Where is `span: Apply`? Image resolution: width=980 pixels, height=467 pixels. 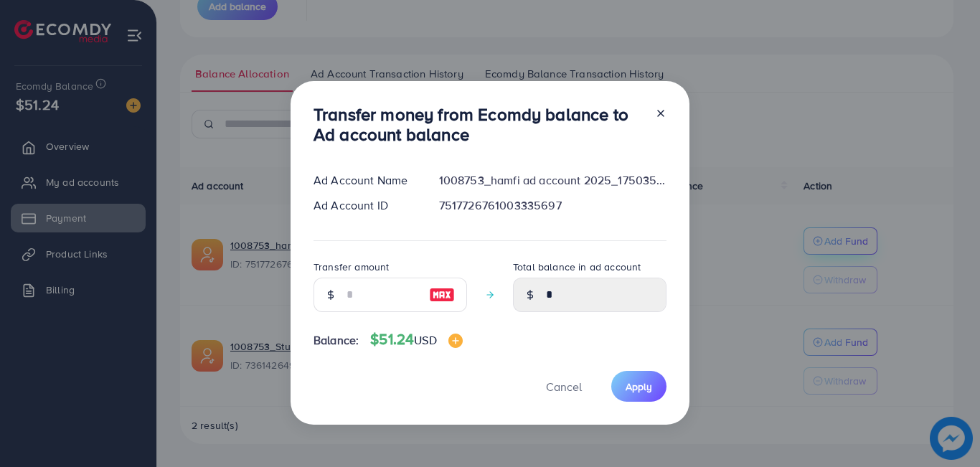
span: Apply is located at coordinates (639, 387).